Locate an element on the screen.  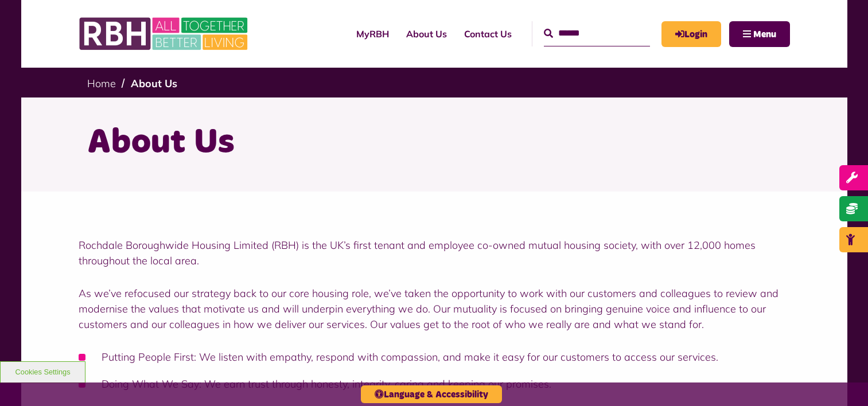
a: Home is located at coordinates (102, 84).